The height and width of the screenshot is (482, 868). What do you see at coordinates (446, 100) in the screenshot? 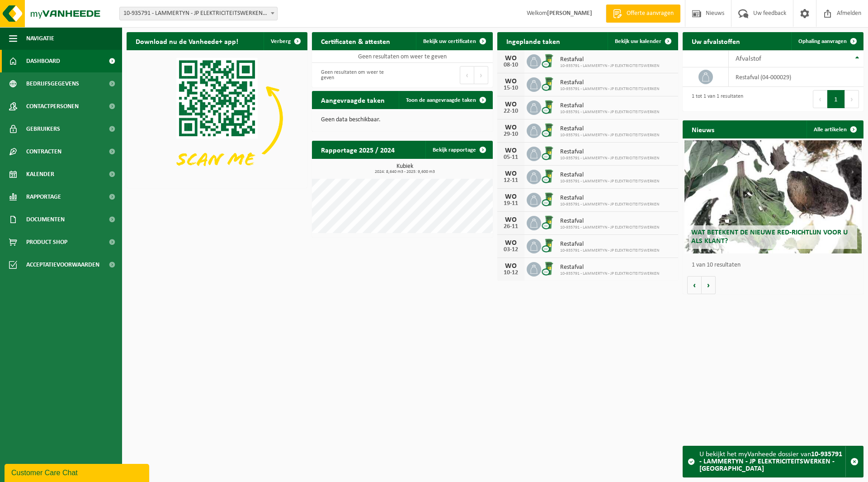
I see `a: Toon de aangevraagde taken` at bounding box center [446, 100].